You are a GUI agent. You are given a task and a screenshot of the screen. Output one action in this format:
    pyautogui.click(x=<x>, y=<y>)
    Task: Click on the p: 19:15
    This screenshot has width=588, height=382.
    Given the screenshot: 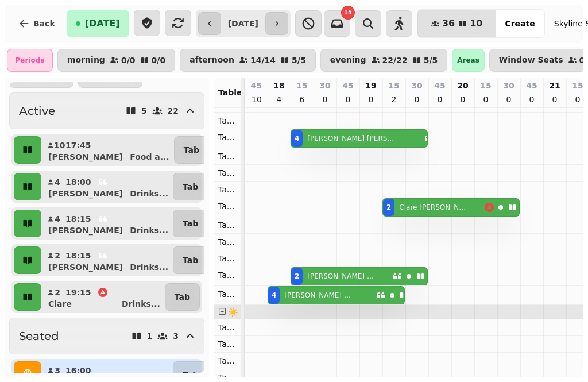 What is the action you would take?
    pyautogui.click(x=78, y=292)
    